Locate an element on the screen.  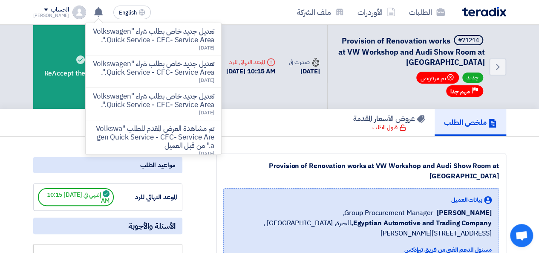
span: تم مرفوض is located at coordinates (438, 78).